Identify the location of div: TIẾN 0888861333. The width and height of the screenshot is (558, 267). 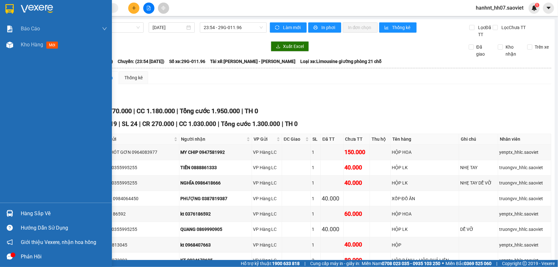
(215, 167).